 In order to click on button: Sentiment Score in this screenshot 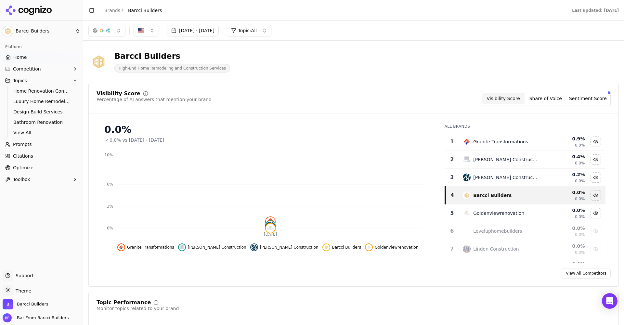, I will do `click(588, 99)`.